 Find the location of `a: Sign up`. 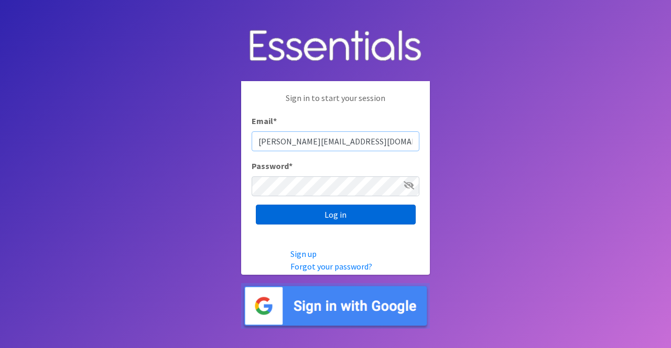

a: Sign up is located at coordinates (303, 254).